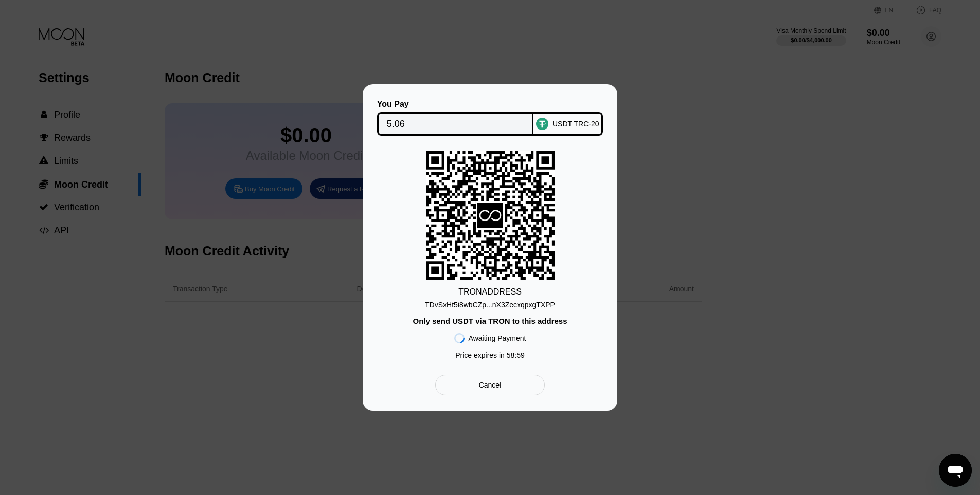 Image resolution: width=980 pixels, height=495 pixels. I want to click on div: Awaiting Payment, so click(498, 338).